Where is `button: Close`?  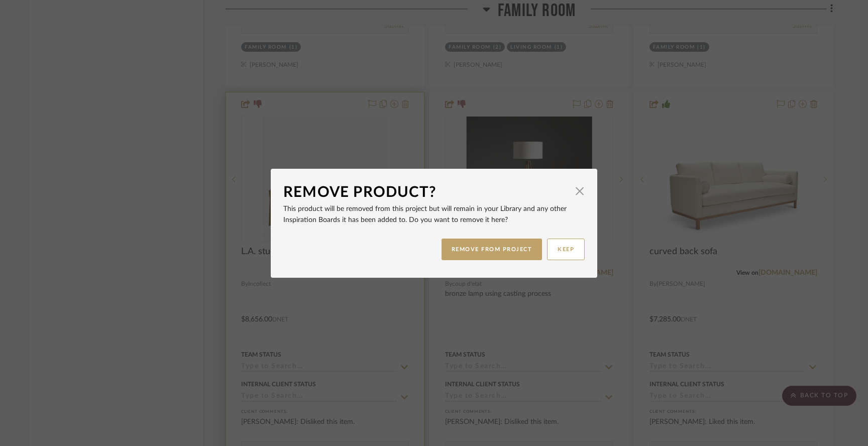 button: Close is located at coordinates (579, 191).